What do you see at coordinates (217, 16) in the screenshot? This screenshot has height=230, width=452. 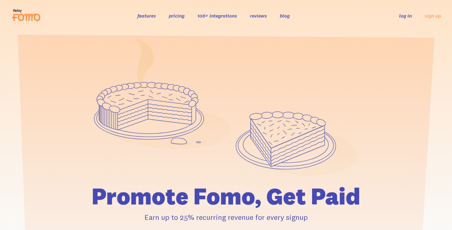 I see `a: 106+ integrations` at bounding box center [217, 16].